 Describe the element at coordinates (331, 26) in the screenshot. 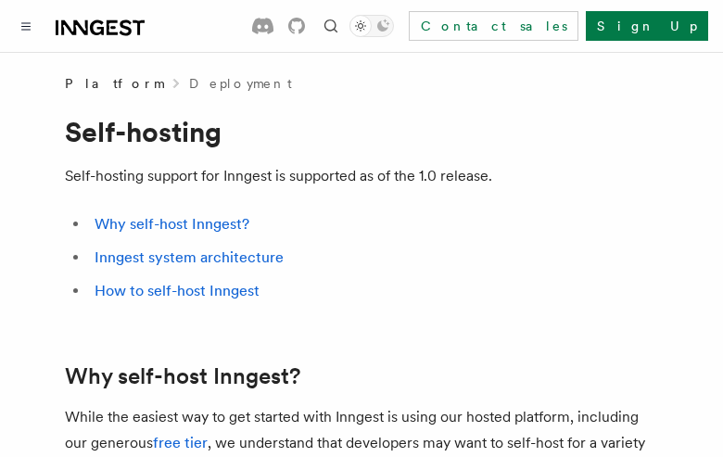

I see `button: Find something...` at that location.